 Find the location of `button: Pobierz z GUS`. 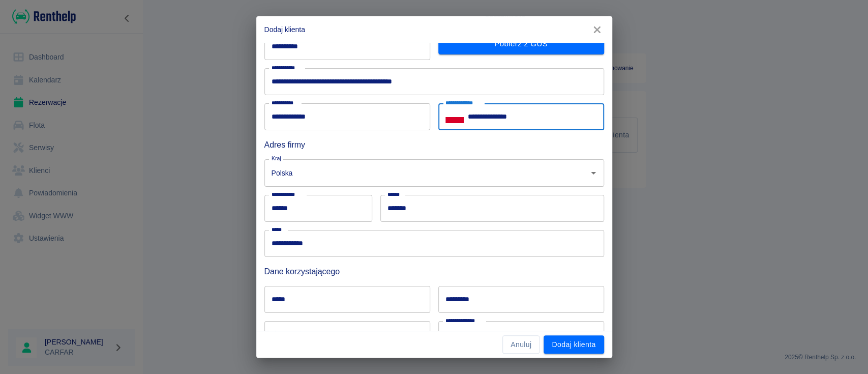

button: Pobierz z GUS is located at coordinates (521, 44).